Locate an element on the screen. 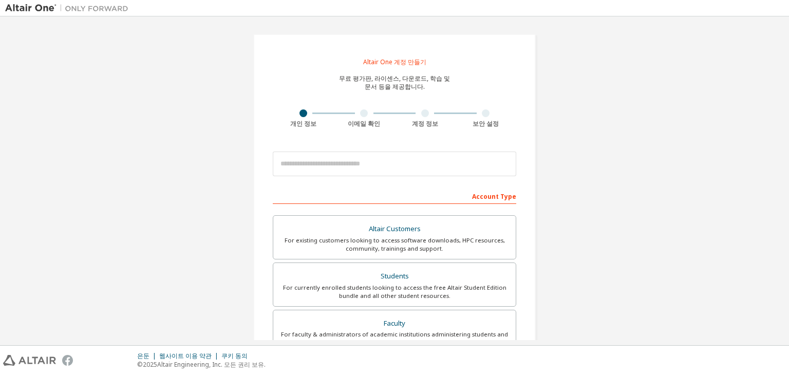  img: 알타이르 원 is located at coordinates (69, 8).